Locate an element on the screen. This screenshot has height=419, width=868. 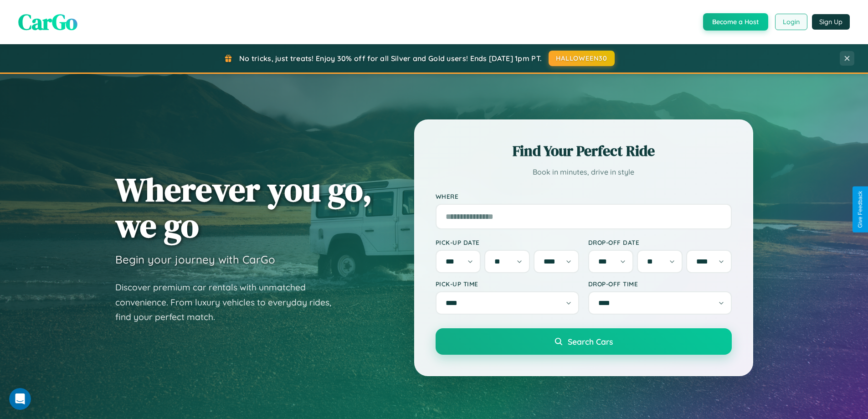
label: Drop-off Time is located at coordinates (660, 283).